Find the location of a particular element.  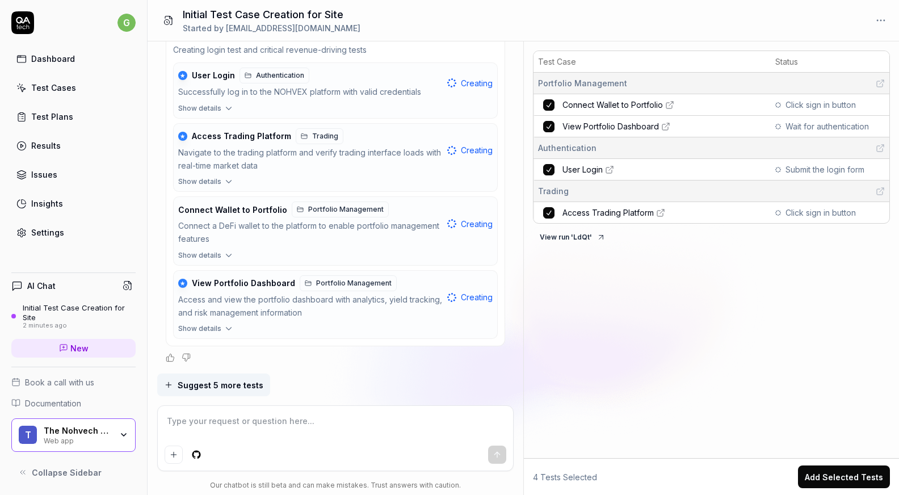

a: Book a call with us is located at coordinates (73, 382).